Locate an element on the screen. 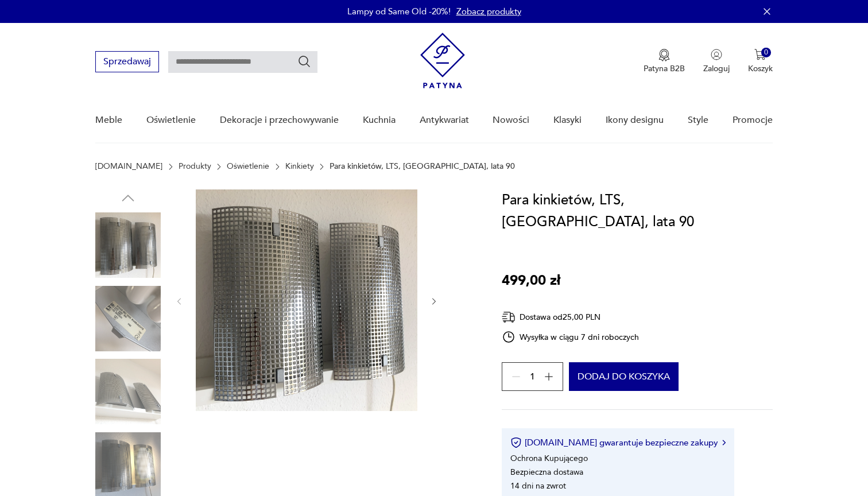 The image size is (868, 496). li: Ochrona Kupującego is located at coordinates (549, 458).